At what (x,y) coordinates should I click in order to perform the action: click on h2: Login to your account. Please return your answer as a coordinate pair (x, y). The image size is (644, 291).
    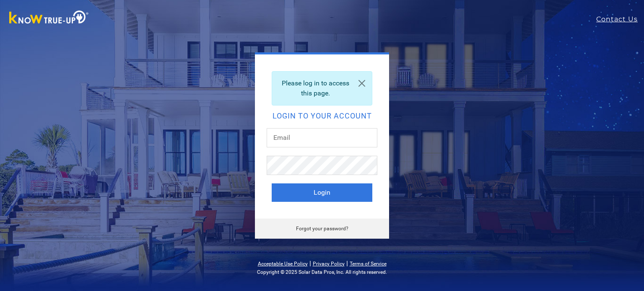
    Looking at the image, I should click on (322, 116).